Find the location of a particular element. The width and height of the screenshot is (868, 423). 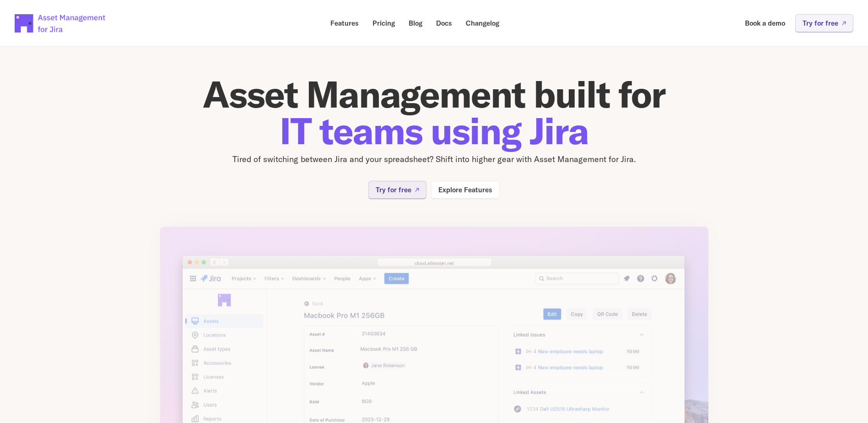

p: Changelog is located at coordinates (482, 23).